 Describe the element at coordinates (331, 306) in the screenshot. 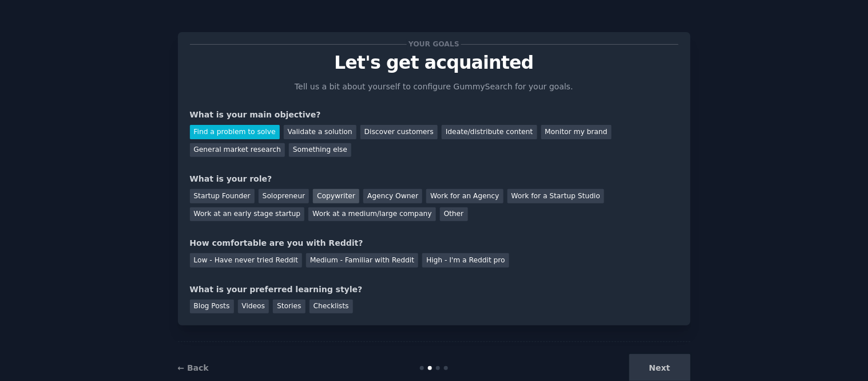

I see `div: Checklists` at that location.